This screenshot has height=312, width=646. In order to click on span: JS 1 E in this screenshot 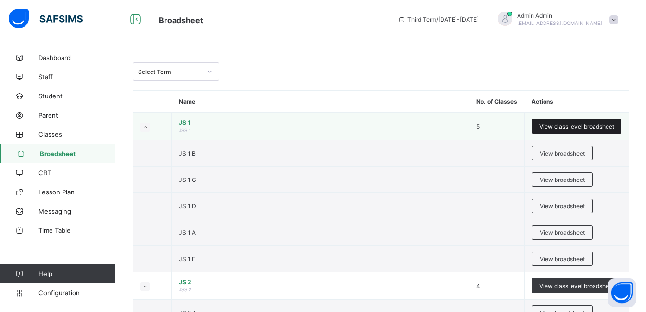, I will do `click(187, 259)`.